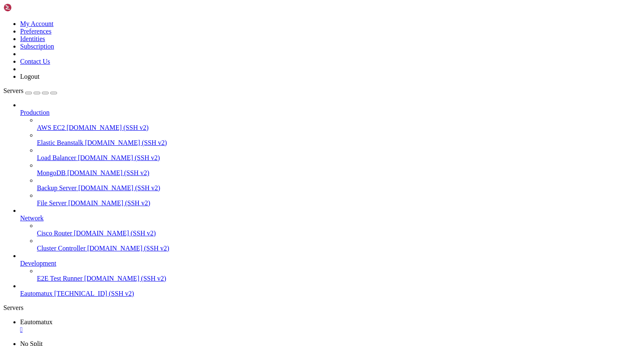 The height and width of the screenshot is (346, 644). I want to click on x-row: 12110 6.962E-11 1.018E-10 0.000E+00 1.587E-12 2.478E-09 2.325E-17, so click(269, 135).